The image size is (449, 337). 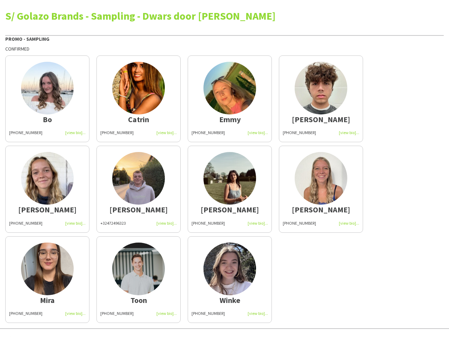 What do you see at coordinates (138, 88) in the screenshot?
I see `img: thumb-6488cdcc88d7a.jpg` at bounding box center [138, 88].